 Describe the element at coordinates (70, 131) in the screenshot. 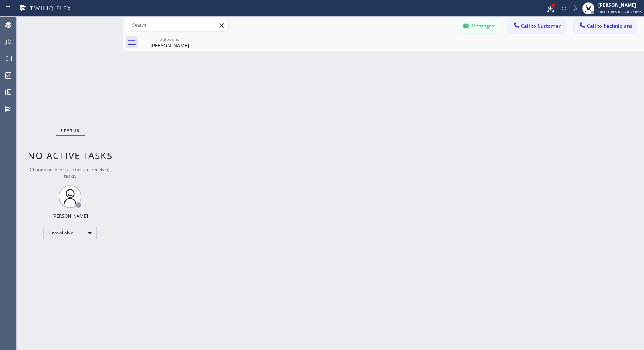

I see `span: Status` at that location.